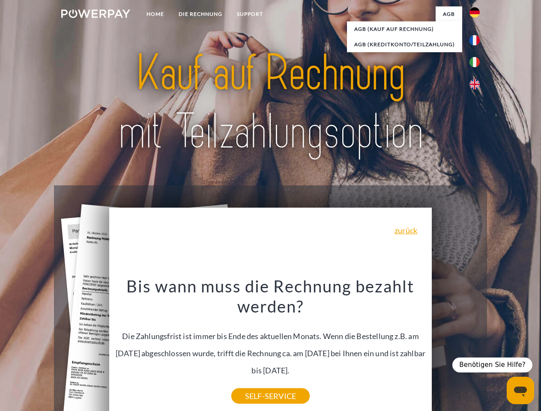 The image size is (541, 411). Describe the element at coordinates (250, 14) in the screenshot. I see `a: SUPPORT` at that location.